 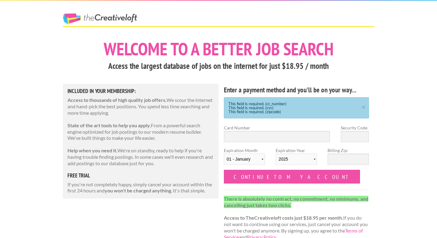 I want to click on label: Card Number, so click(x=277, y=128).